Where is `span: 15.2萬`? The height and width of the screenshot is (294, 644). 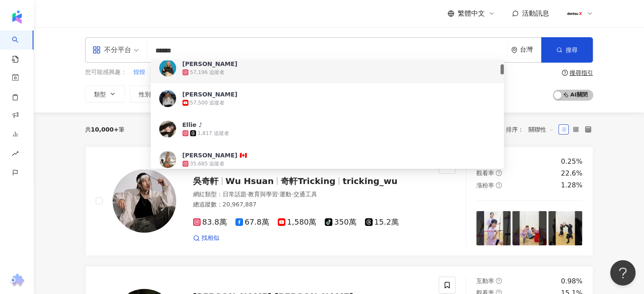 span: 15.2萬 is located at coordinates (382, 222).